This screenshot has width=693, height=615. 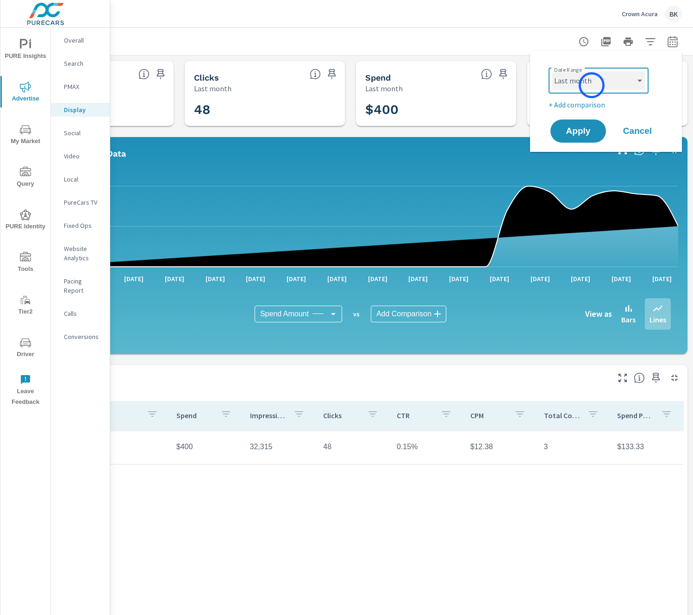 I want to click on p: vs, so click(x=356, y=314).